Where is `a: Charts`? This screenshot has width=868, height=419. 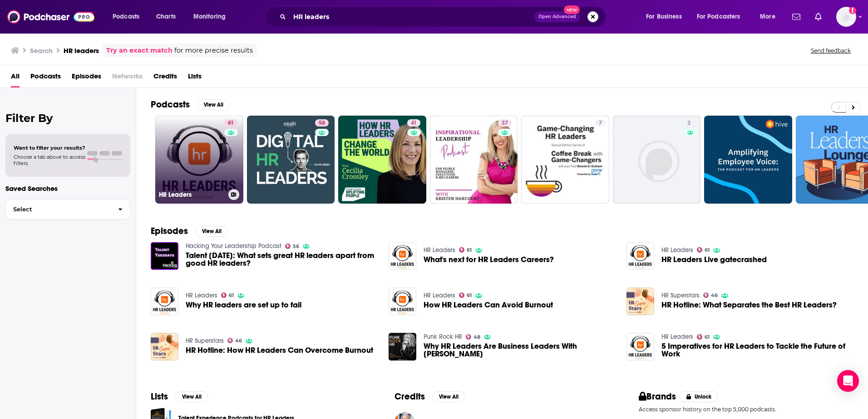 a: Charts is located at coordinates (166, 17).